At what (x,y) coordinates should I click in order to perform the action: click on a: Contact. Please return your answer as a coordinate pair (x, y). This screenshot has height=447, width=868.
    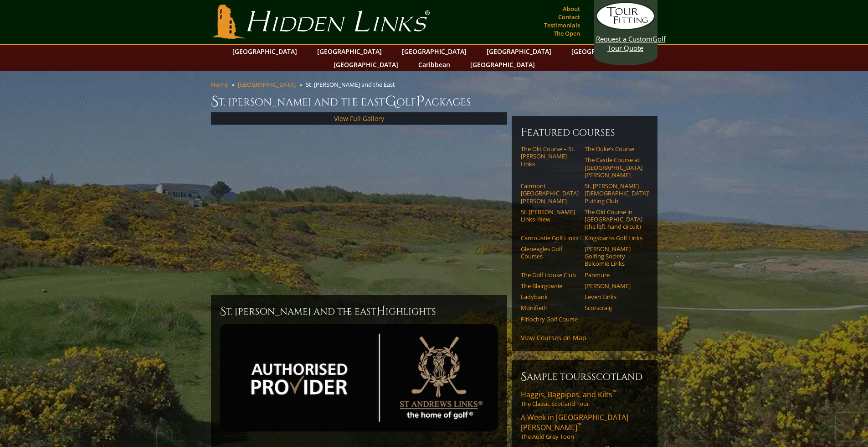
    Looking at the image, I should click on (569, 17).